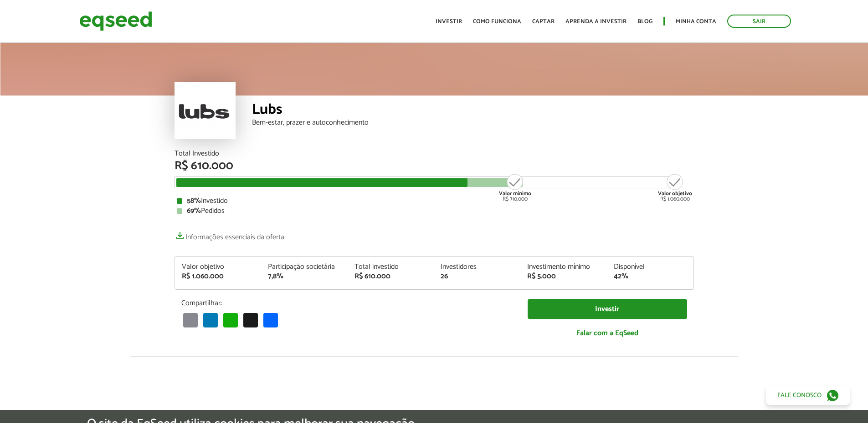 The width and height of the screenshot is (868, 423). Describe the element at coordinates (564, 267) in the screenshot. I see `div: Investimento mínimo` at that location.